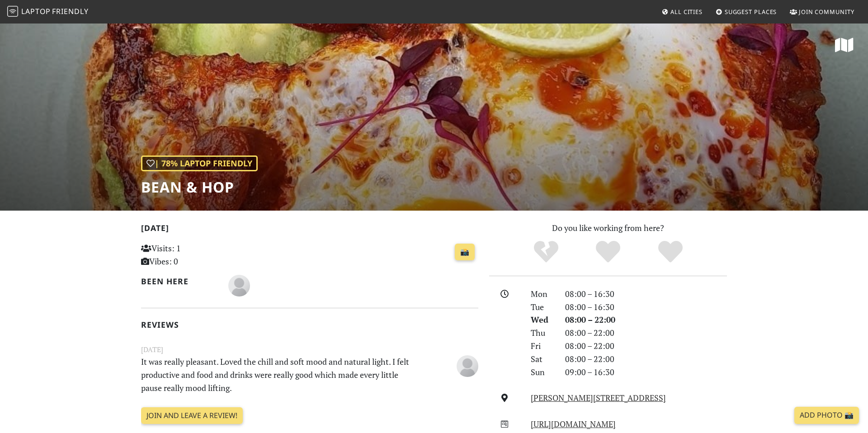  I want to click on h1: Bean & Hop, so click(199, 187).